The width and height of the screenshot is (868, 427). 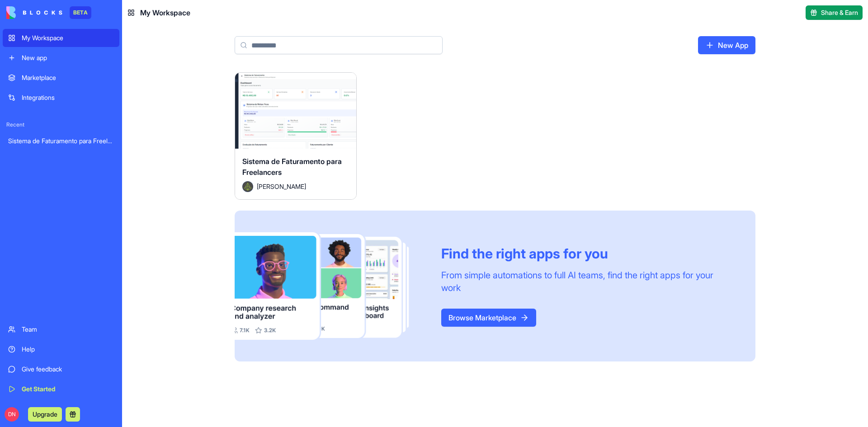 What do you see at coordinates (68, 78) in the screenshot?
I see `div: Marketplace` at bounding box center [68, 78].